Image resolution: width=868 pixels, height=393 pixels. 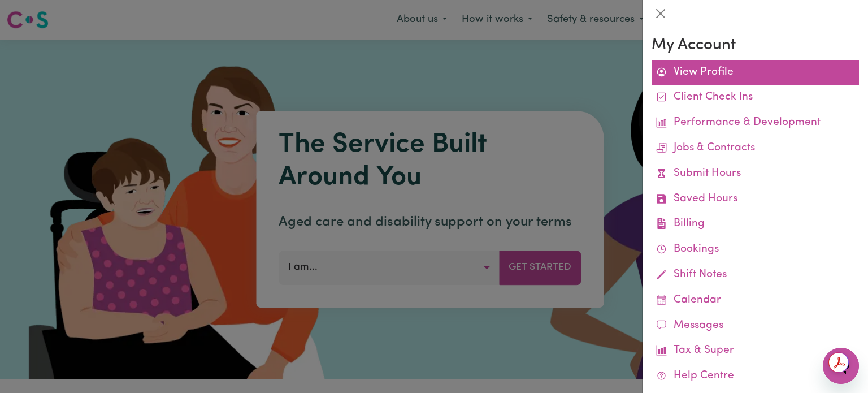 What do you see at coordinates (755, 199) in the screenshot?
I see `a: Saved Hours` at bounding box center [755, 199].